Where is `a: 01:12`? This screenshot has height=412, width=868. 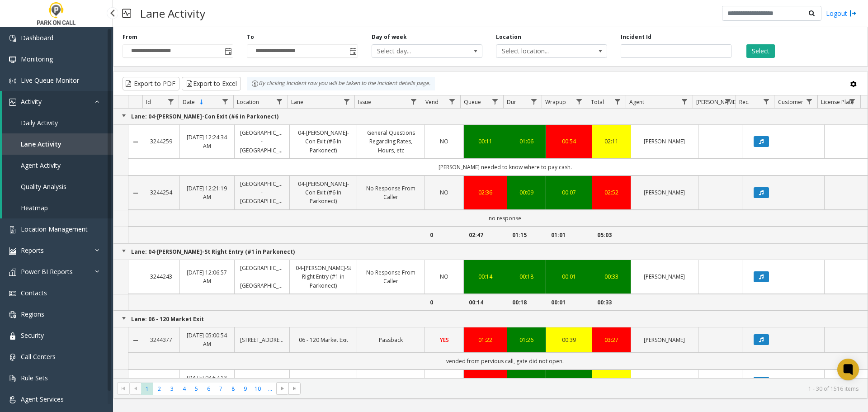 a: 01:12 is located at coordinates (485, 381).